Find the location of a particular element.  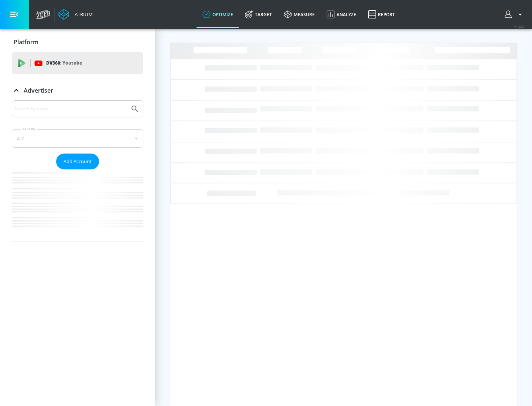

div: Atrium is located at coordinates (82, 14).